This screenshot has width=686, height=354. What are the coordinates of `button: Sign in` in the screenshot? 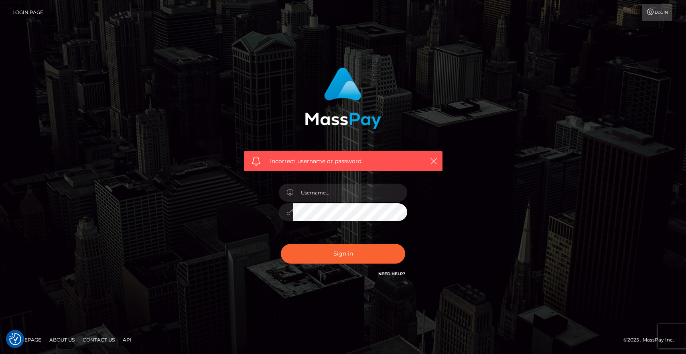 It's located at (343, 253).